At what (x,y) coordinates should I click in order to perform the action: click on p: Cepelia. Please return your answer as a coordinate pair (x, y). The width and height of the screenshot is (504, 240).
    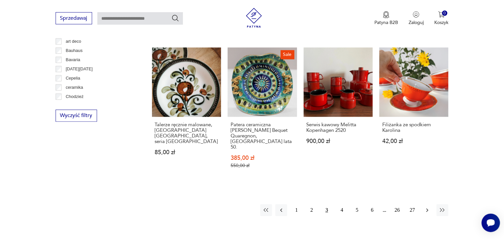
    Looking at the image, I should click on (73, 78).